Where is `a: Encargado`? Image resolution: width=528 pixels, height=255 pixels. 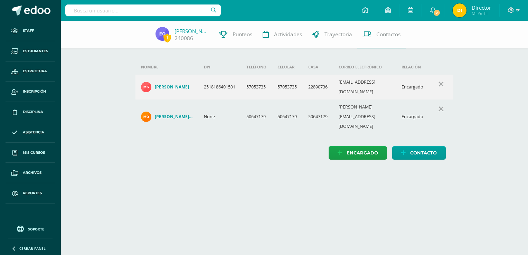
a: Encargado is located at coordinates (358, 153).